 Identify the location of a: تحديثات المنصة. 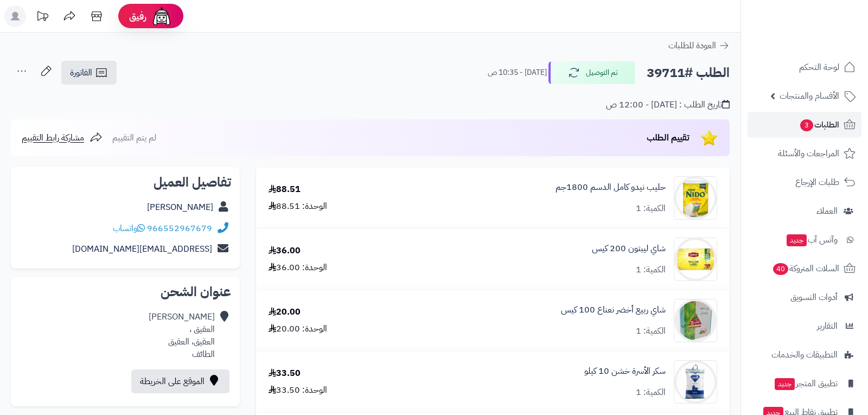
(43, 18).